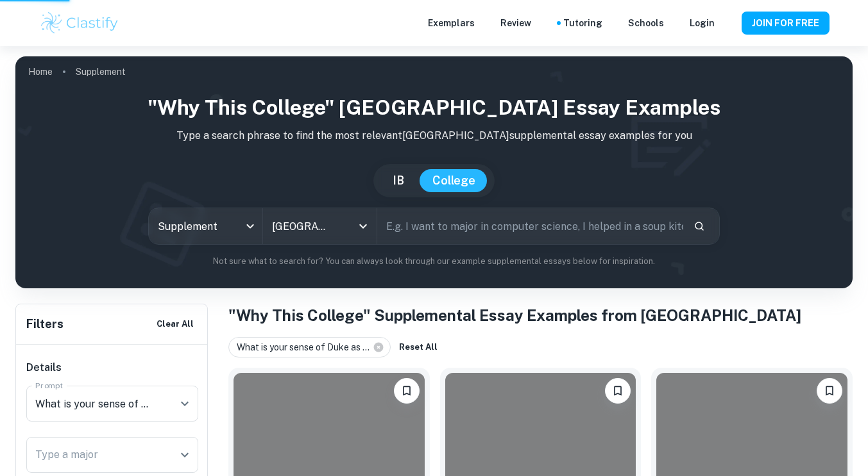 Image resolution: width=868 pixels, height=476 pixels. I want to click on p: Review, so click(516, 23).